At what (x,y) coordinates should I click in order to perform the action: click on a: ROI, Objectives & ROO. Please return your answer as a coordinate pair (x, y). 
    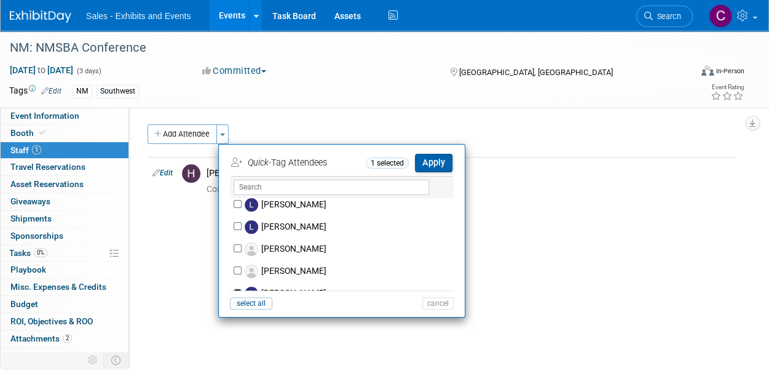
    Looking at the image, I should click on (65, 321).